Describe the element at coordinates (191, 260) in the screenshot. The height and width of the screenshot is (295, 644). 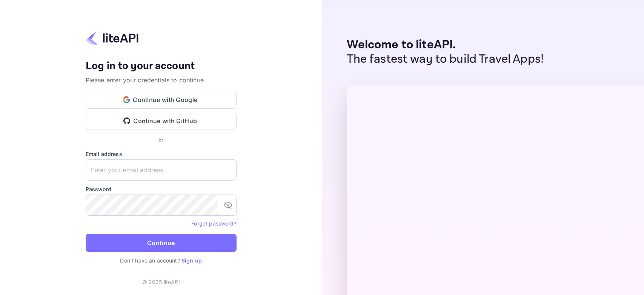
I see `a: Sign up` at that location.